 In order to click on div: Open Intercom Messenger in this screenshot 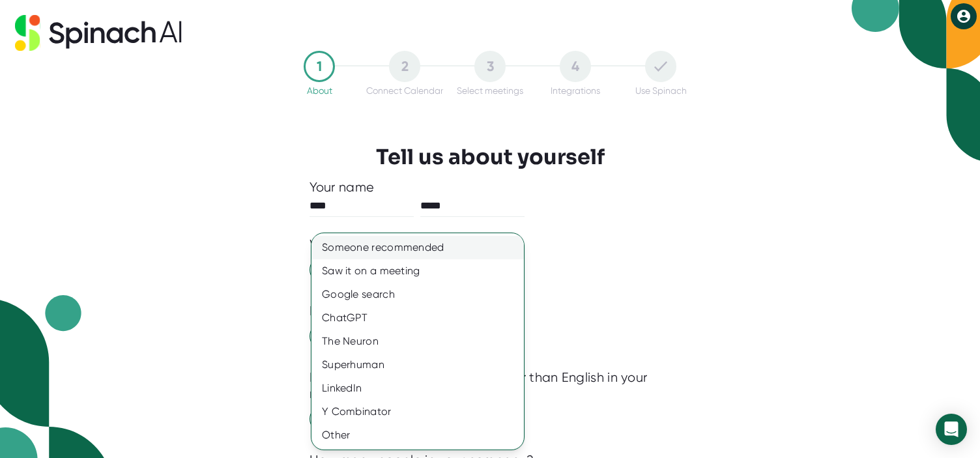, I will do `click(951, 429)`.